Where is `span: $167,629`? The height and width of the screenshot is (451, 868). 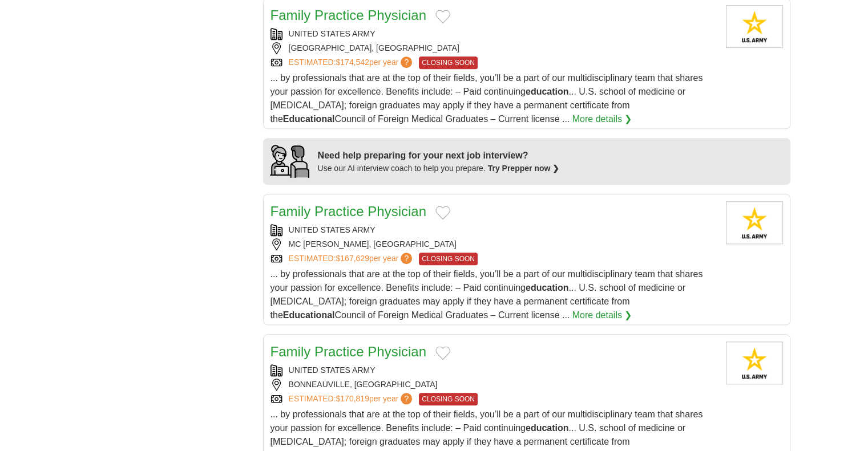 span: $167,629 is located at coordinates (352, 258).